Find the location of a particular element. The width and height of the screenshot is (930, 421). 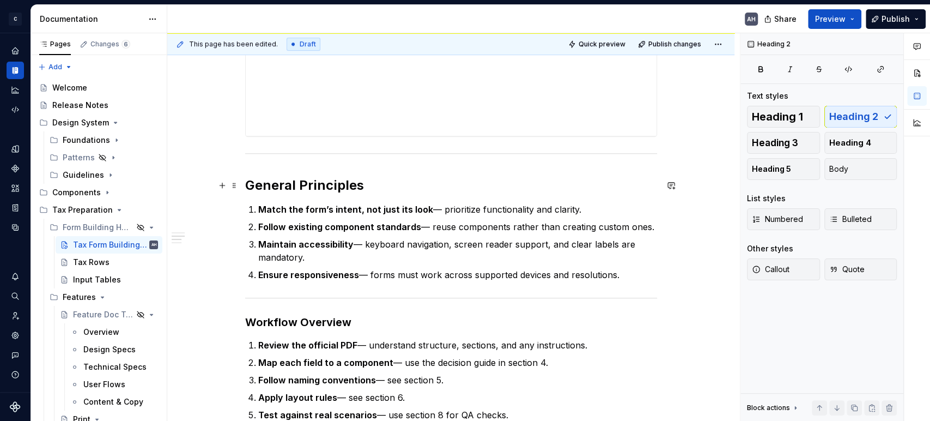

a: Components is located at coordinates (15, 168).